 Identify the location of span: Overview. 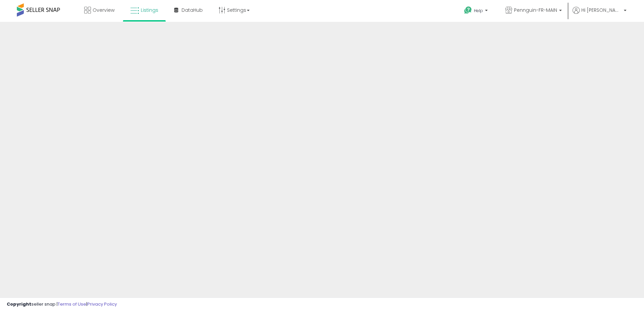
(104, 10).